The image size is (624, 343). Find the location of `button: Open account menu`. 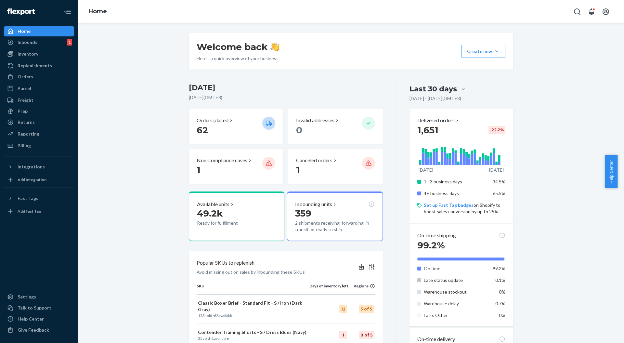

button: Open account menu is located at coordinates (606, 12).